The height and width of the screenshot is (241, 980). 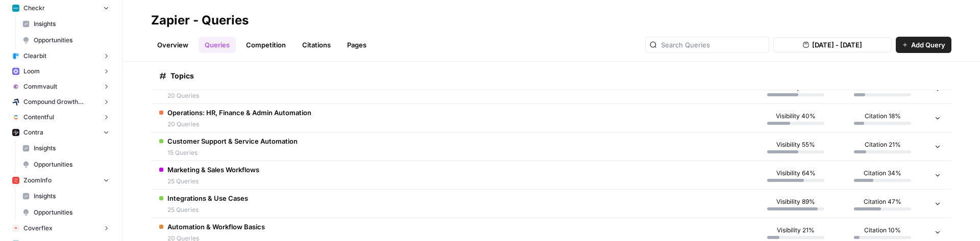 I want to click on span: Customer Support & Service Automation, so click(x=232, y=141).